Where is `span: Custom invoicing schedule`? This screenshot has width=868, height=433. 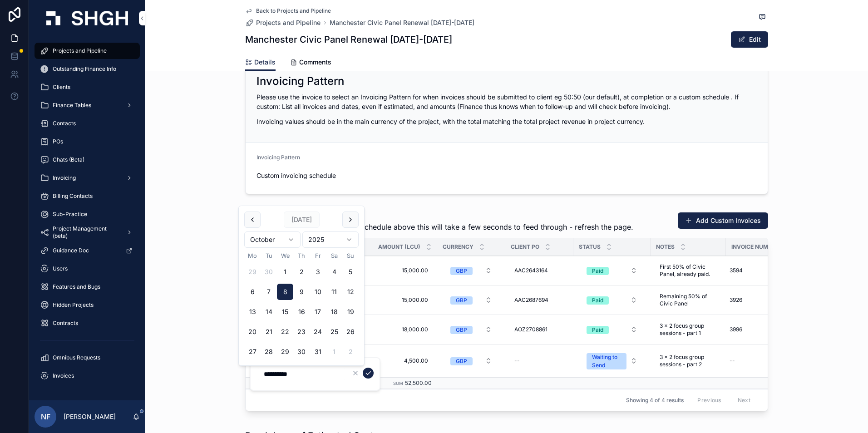
span: Custom invoicing schedule is located at coordinates (316, 176).